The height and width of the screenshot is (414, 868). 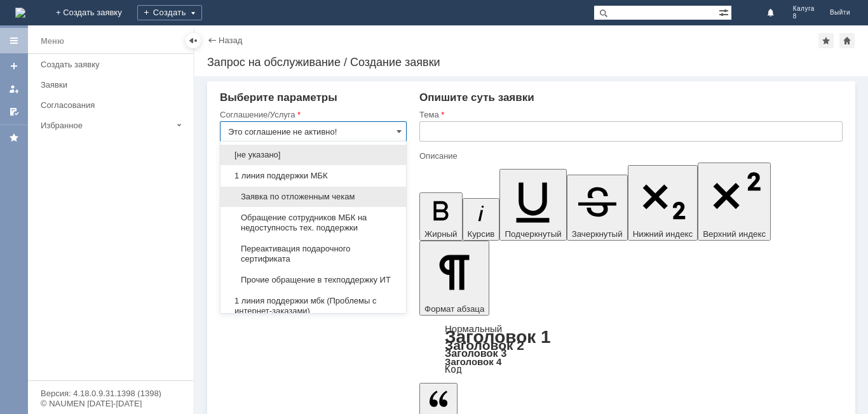 I want to click on span: 1 линия поддержки МБК, so click(x=313, y=176).